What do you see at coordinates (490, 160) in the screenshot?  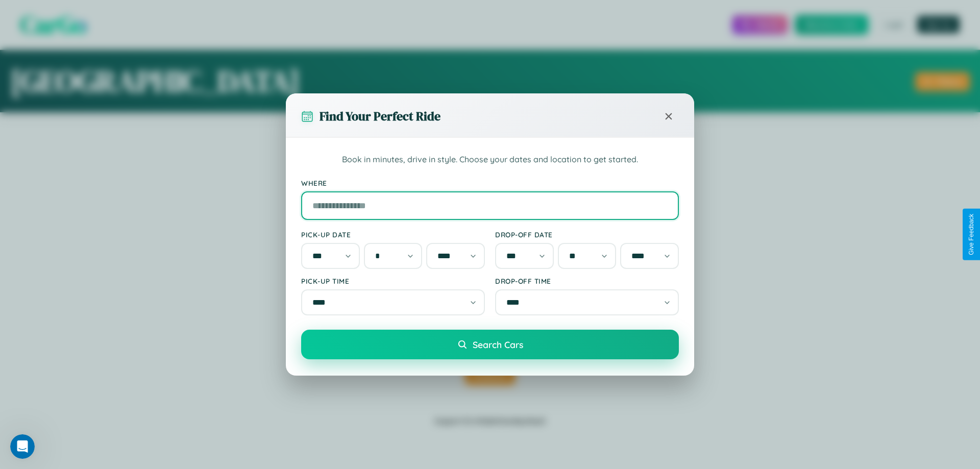 I see `p: Book in minutes, drive in style. Choose your dates and location to get started.` at bounding box center [490, 160].